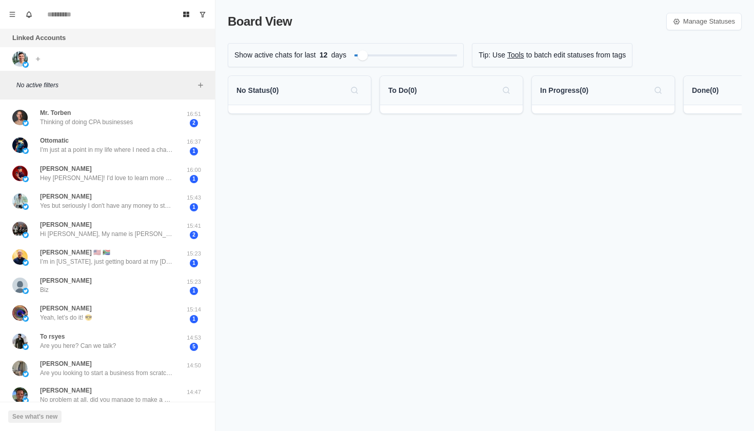  I want to click on p: 15:41, so click(194, 226).